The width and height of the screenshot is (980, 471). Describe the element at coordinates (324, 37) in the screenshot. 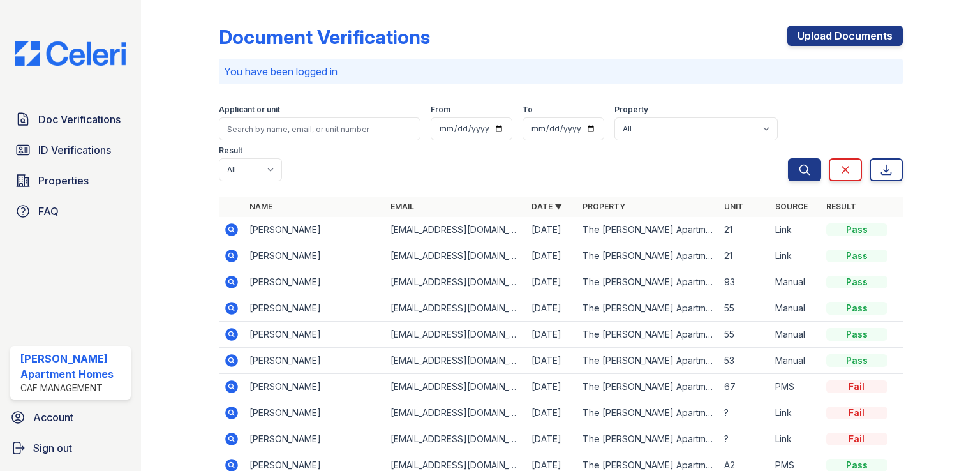

I see `div: Document Verifications` at that location.